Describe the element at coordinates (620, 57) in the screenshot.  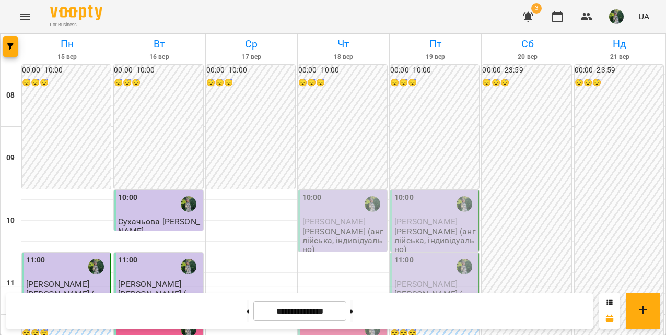
I see `h6: 21 вер` at that location.